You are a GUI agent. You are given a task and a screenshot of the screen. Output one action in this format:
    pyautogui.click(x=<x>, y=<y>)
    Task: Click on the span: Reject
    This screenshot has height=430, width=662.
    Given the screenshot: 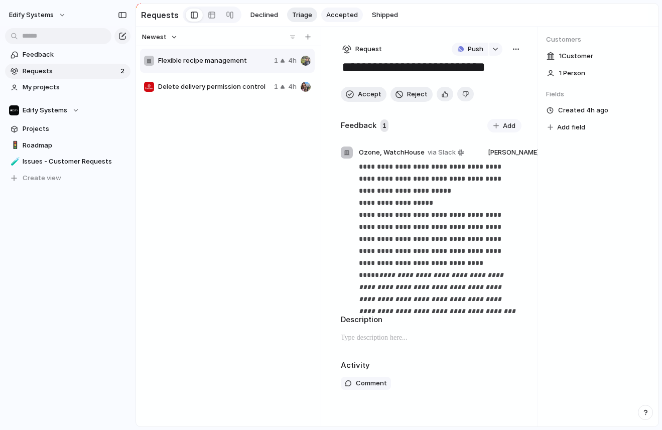 What is the action you would take?
    pyautogui.click(x=417, y=94)
    